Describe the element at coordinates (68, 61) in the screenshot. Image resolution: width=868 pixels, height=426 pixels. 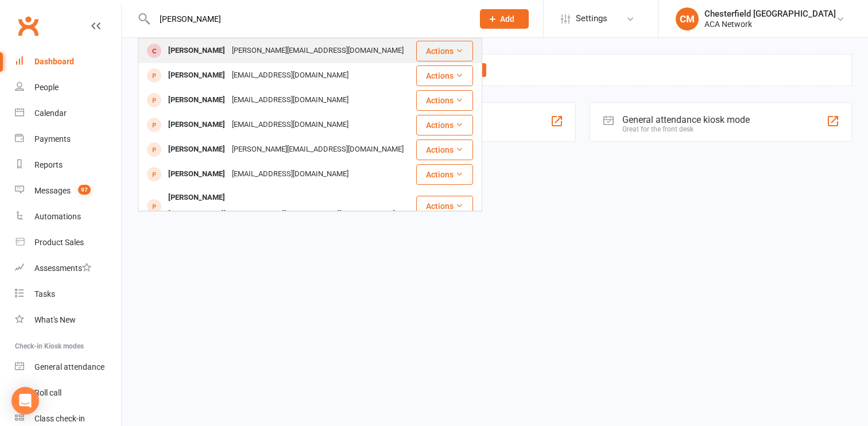
I see `a: Dashboard` at that location.